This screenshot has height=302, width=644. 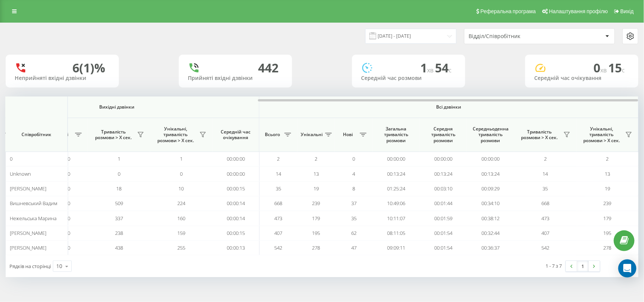 I want to click on td: 08:11:05, so click(x=396, y=233).